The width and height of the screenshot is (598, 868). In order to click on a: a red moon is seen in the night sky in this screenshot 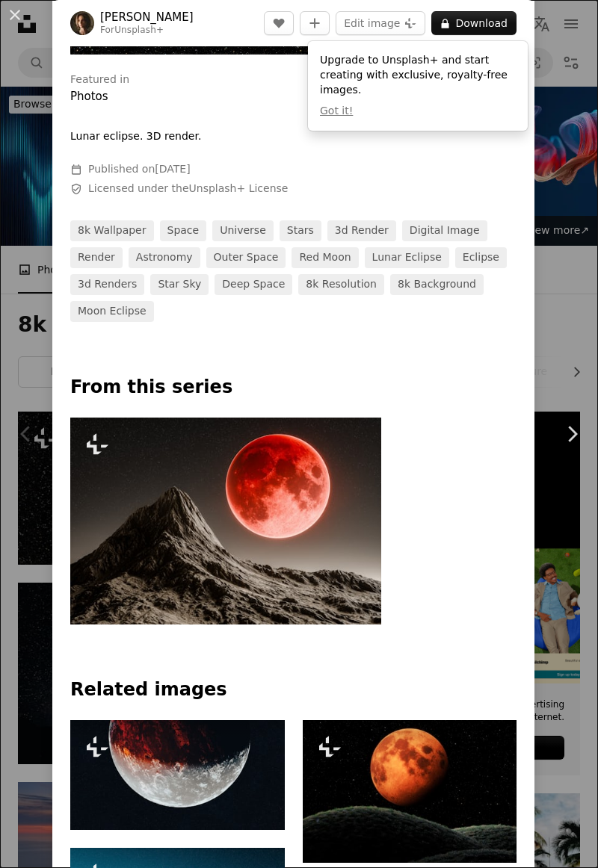, I will do `click(410, 791)`.